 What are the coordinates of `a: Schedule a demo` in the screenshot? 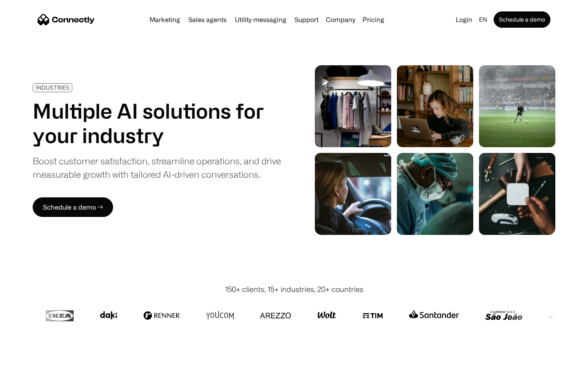 It's located at (522, 19).